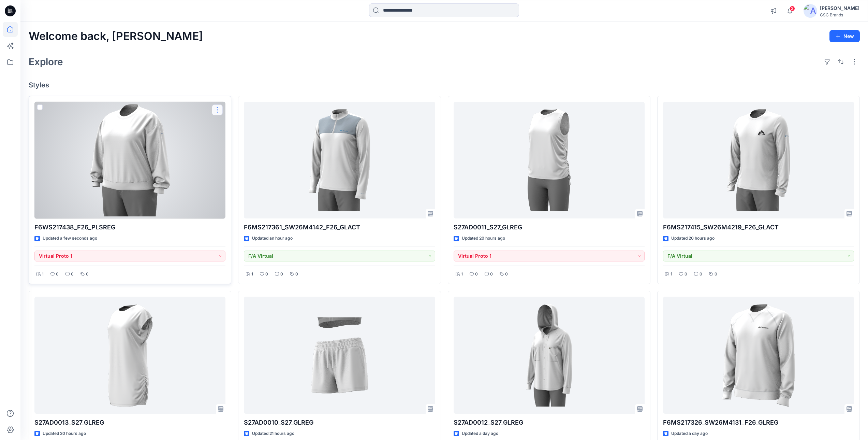 The width and height of the screenshot is (868, 440). I want to click on a: S27AD0011_S27_GLREG, so click(549, 160).